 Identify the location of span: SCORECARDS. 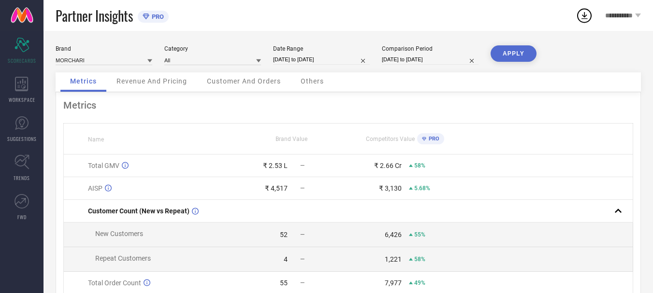
(22, 60).